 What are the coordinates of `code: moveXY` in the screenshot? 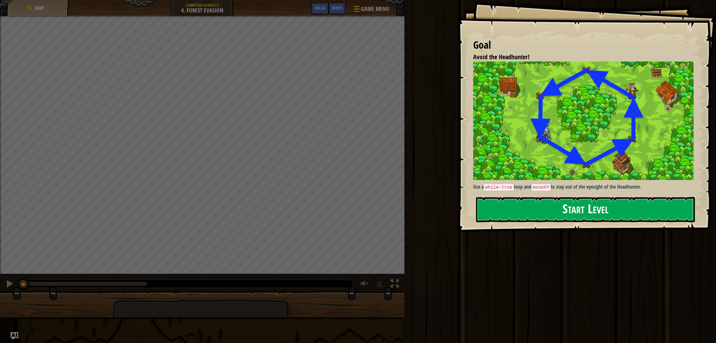 It's located at (541, 187).